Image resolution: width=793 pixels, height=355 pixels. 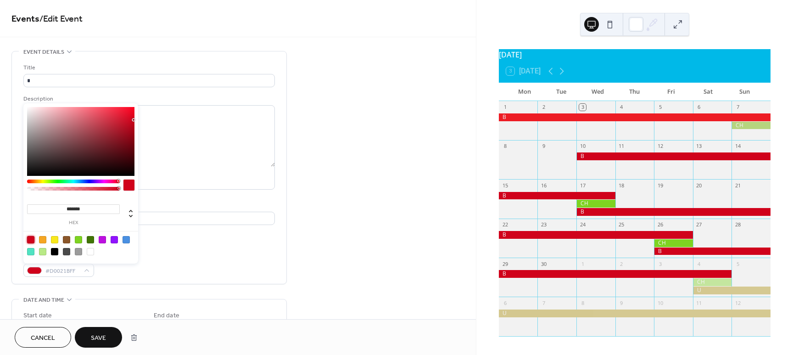 I want to click on span: Save, so click(x=98, y=338).